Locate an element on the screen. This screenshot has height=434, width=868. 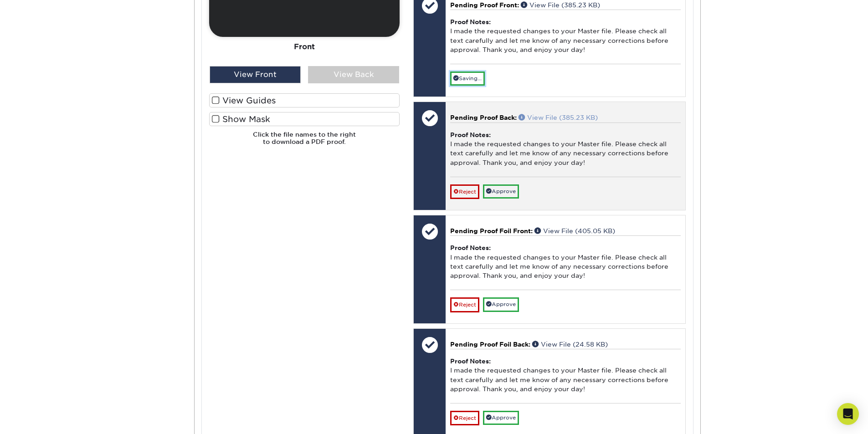
span: Pending Proof Foil Front: is located at coordinates (491, 231).